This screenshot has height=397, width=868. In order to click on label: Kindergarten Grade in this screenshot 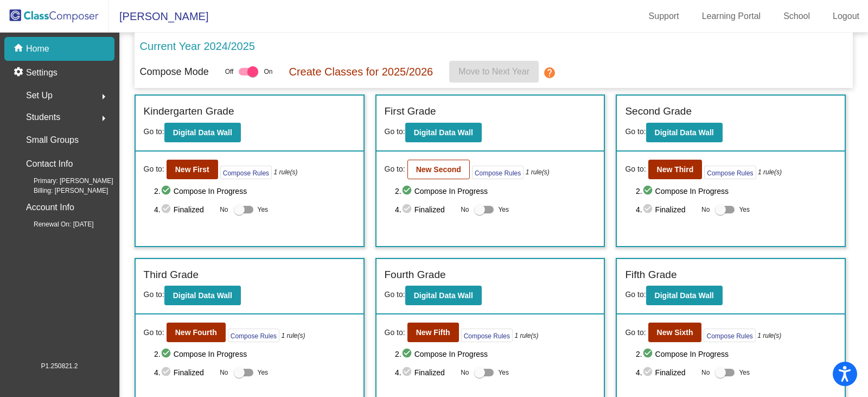, I will do `click(189, 112)`.